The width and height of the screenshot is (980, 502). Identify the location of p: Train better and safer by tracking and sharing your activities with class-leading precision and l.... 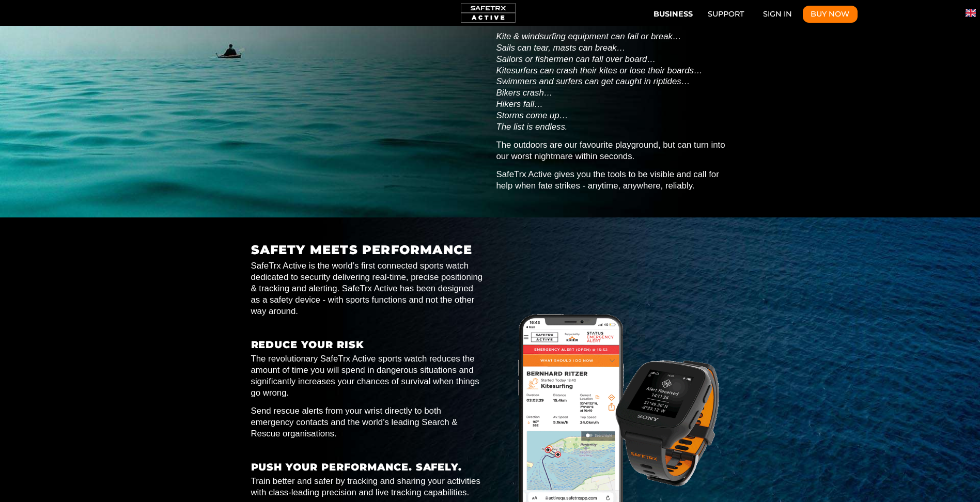
(368, 487).